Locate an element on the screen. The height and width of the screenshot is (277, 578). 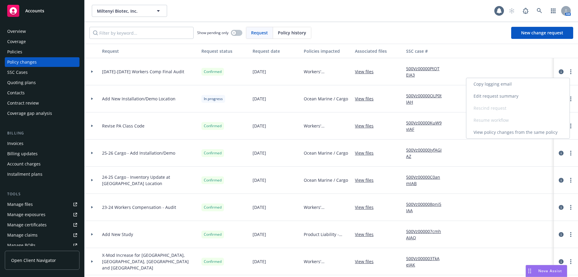
a: 500Vz000008pni5IAA is located at coordinates (426, 207).